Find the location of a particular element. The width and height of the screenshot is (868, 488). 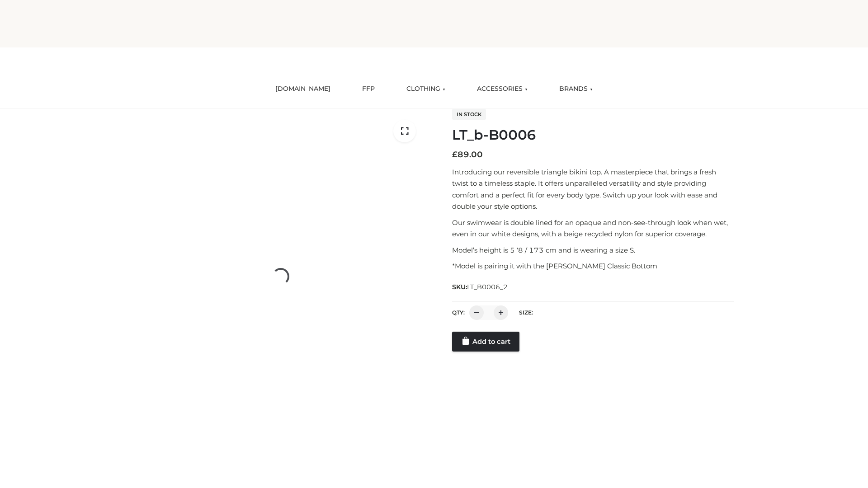

a: ACCESSORIES is located at coordinates (502, 89).